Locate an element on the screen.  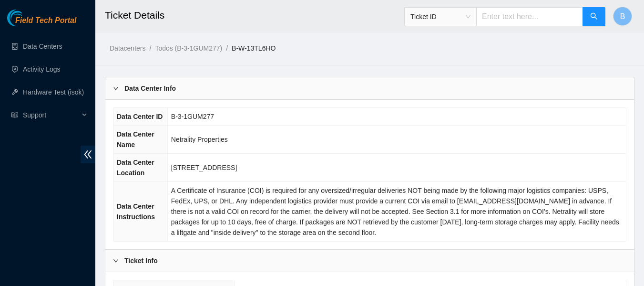
span: Data Center ID is located at coordinates (140, 117).